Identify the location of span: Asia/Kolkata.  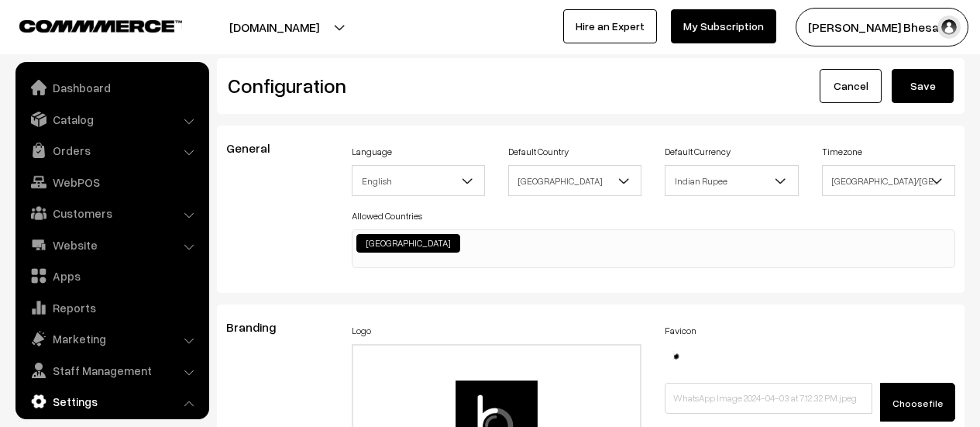
(889, 180).